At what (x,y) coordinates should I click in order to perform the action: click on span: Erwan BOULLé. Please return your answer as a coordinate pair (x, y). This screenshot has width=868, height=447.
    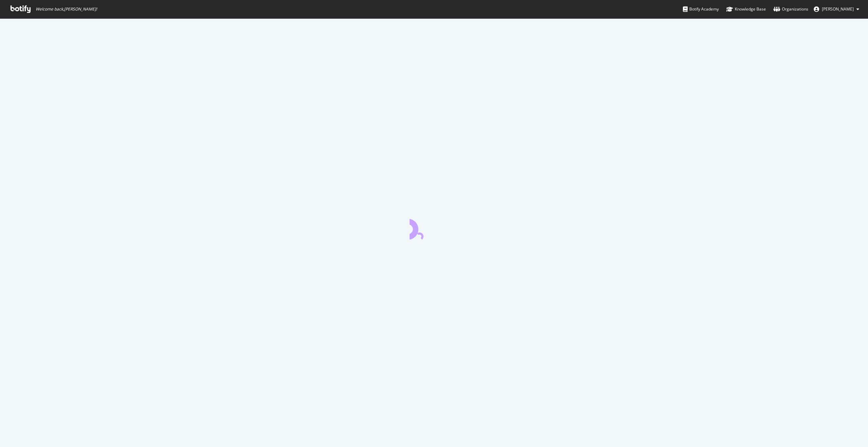
    Looking at the image, I should click on (838, 9).